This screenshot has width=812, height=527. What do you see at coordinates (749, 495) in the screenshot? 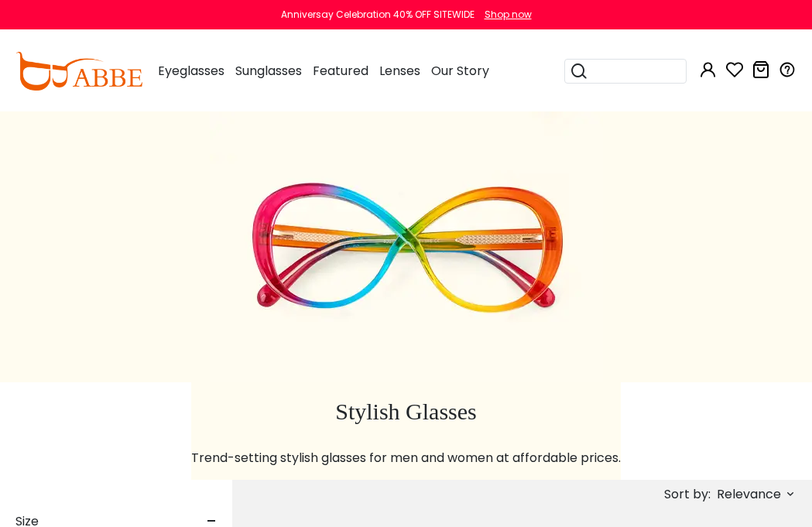
I see `span: Relevance` at bounding box center [749, 495].